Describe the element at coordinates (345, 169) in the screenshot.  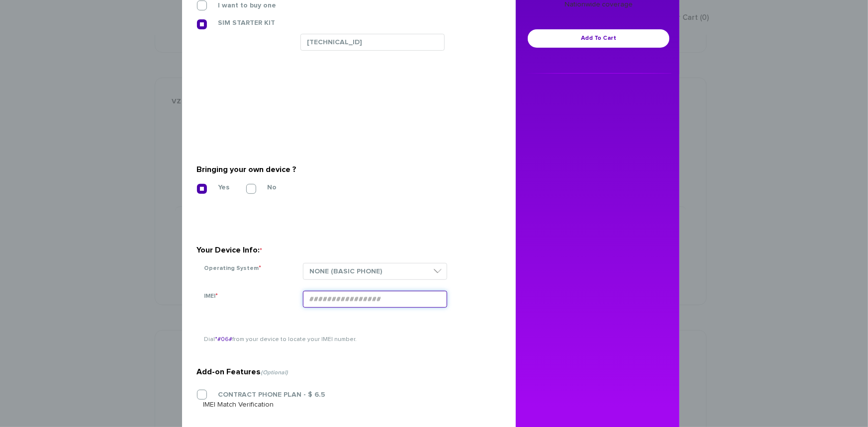
I see `div: Bringing your own device ?` at that location.